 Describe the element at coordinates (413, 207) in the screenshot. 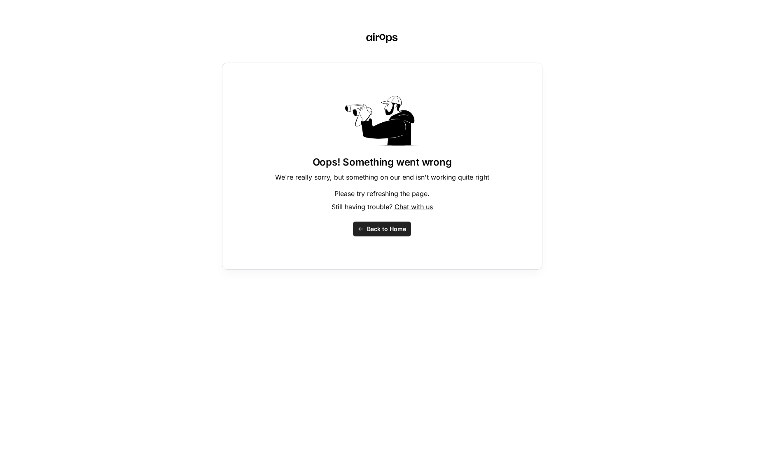

I see `span: Chat with us` at that location.